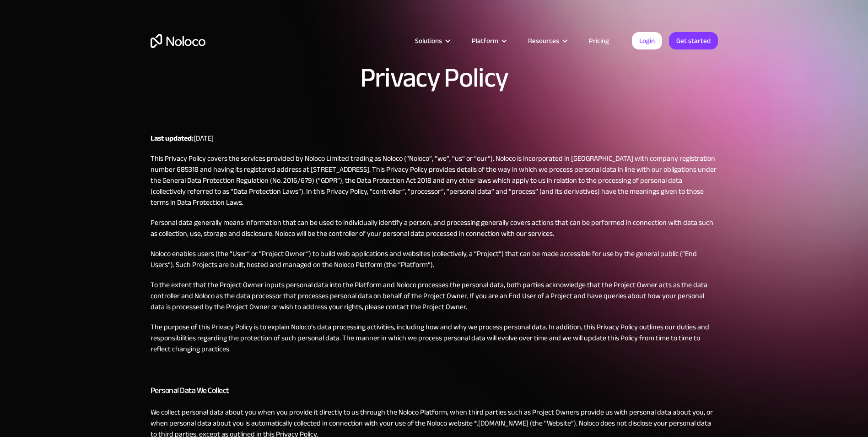 The image size is (868, 437). Describe the element at coordinates (599, 41) in the screenshot. I see `a: Pricing` at that location.